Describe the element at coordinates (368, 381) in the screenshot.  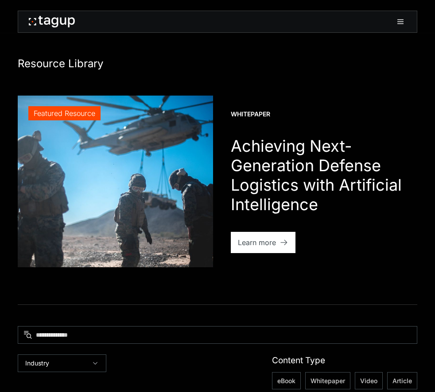
I see `span: Video` at that location.